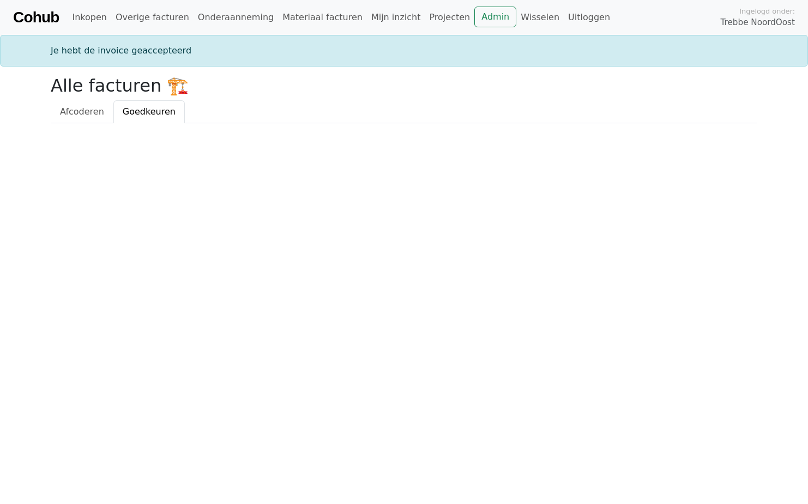 This screenshot has width=808, height=504. I want to click on a: Cohub, so click(36, 17).